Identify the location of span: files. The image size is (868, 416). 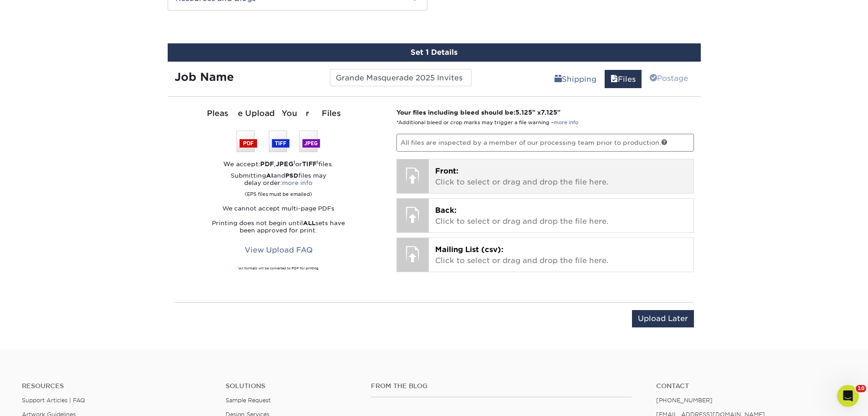
(615, 79).